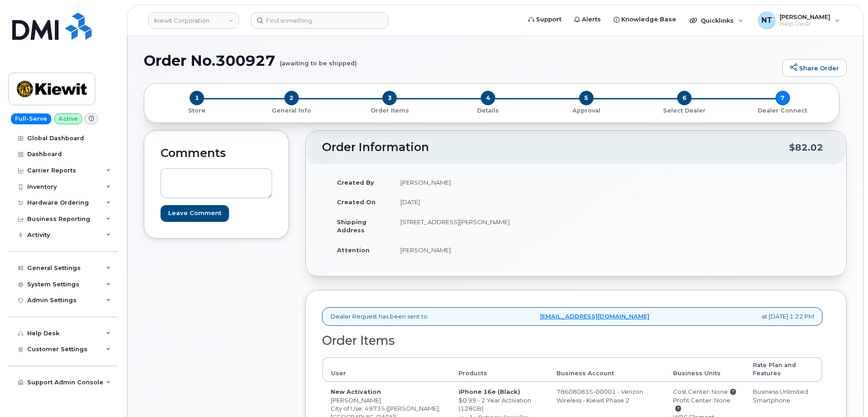  Describe the element at coordinates (684, 98) in the screenshot. I see `span: 6` at that location.